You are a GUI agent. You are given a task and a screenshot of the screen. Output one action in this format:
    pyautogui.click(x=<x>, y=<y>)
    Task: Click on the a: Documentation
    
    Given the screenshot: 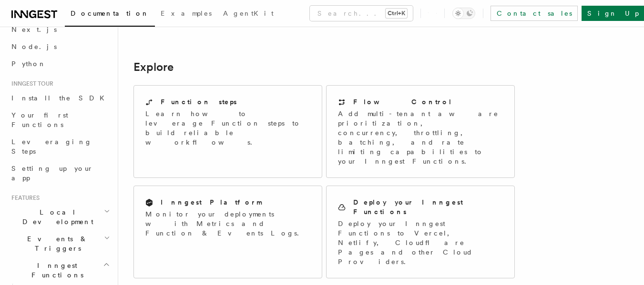 What is the action you would take?
    pyautogui.click(x=110, y=15)
    